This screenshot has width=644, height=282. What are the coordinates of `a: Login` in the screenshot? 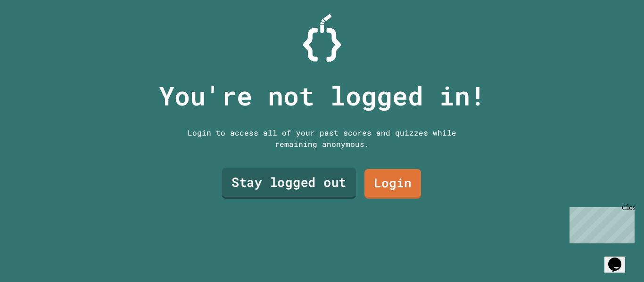 It's located at (393, 184).